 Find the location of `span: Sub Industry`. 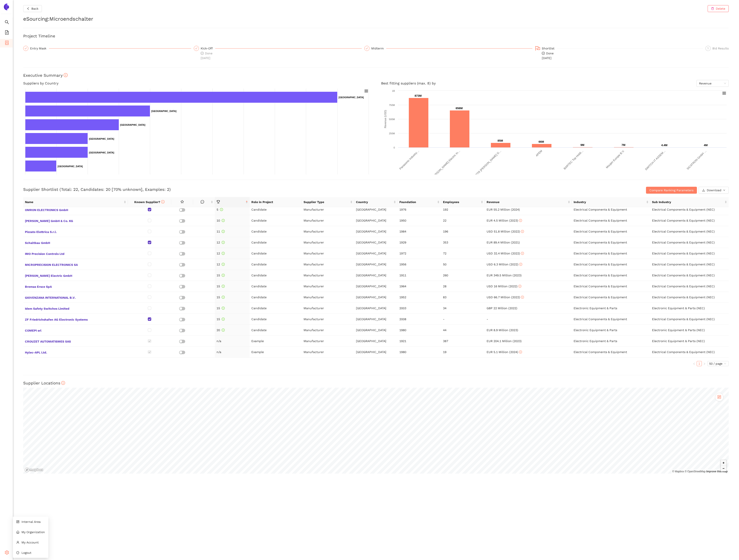

span: Sub Industry is located at coordinates (688, 202).